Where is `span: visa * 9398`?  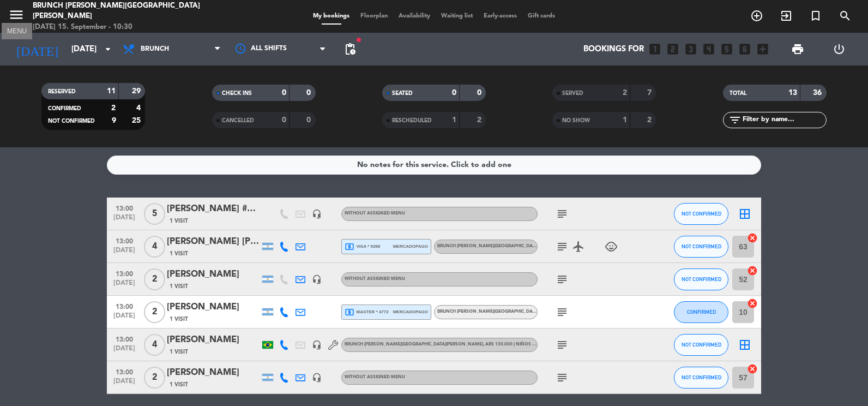 span: visa * 9398 is located at coordinates (362, 247).